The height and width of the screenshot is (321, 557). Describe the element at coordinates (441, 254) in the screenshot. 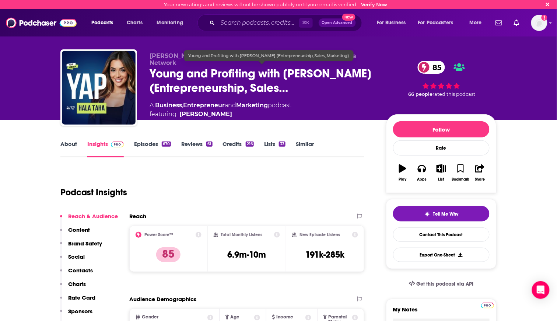

I see `button: Export One-Sheet` at that location.